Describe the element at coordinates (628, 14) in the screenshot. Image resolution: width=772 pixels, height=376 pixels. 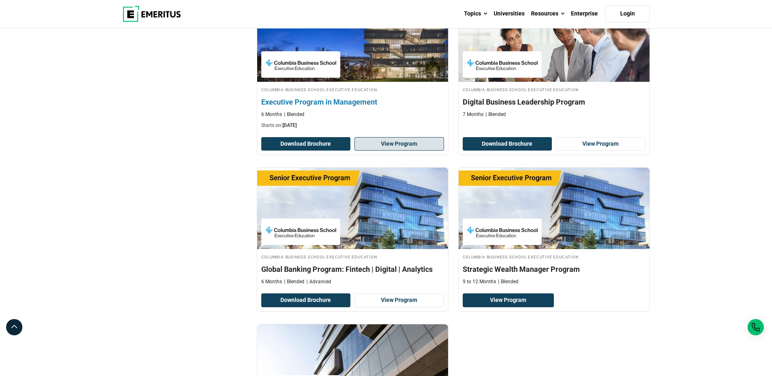
I see `a: Login` at that location.